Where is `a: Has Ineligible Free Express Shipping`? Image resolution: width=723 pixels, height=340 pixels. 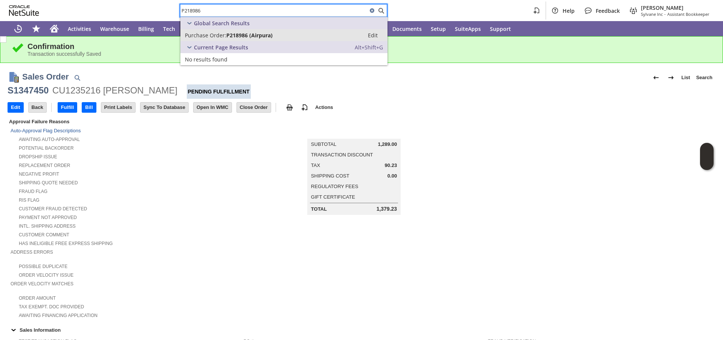 a: Has Ineligible Free Express Shipping is located at coordinates (66, 243).